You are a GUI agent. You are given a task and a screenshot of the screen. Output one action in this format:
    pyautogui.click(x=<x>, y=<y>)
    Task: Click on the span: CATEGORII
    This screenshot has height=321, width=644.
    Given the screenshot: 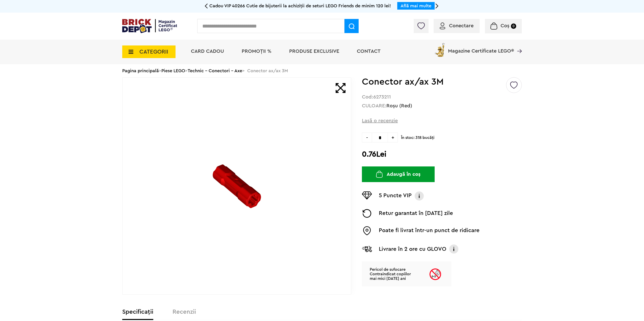 What is the action you would take?
    pyautogui.click(x=154, y=52)
    